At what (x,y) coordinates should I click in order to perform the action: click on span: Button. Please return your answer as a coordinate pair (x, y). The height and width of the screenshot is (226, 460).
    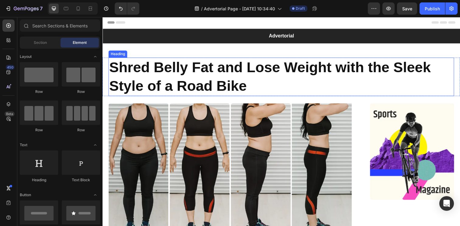
    Looking at the image, I should click on (25, 195).